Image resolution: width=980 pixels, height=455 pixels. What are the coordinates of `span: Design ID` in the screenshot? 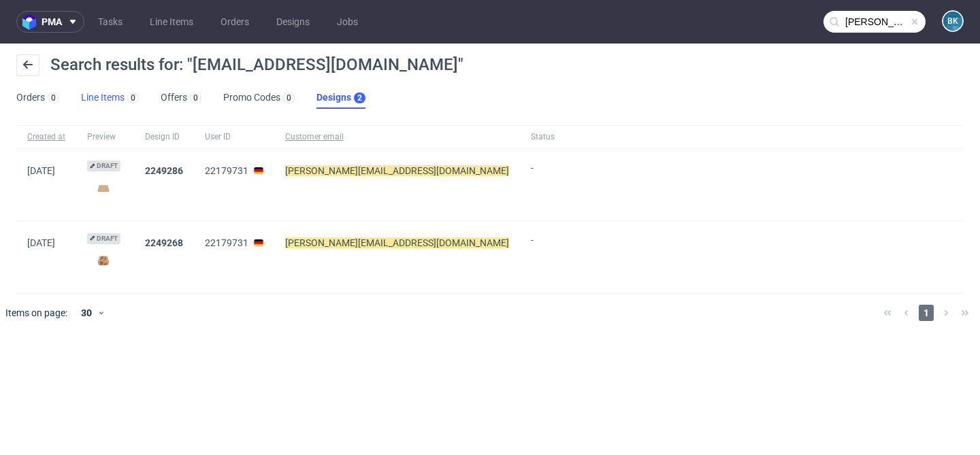 It's located at (164, 137).